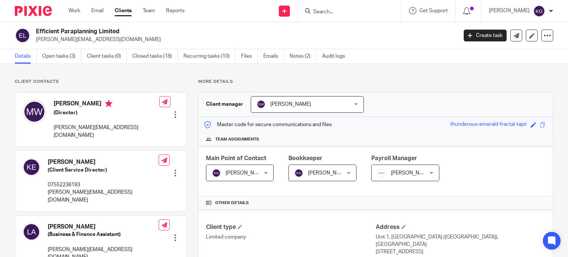 This screenshot has height=257, width=568. What do you see at coordinates (123, 11) in the screenshot?
I see `a: Clients` at bounding box center [123, 11].